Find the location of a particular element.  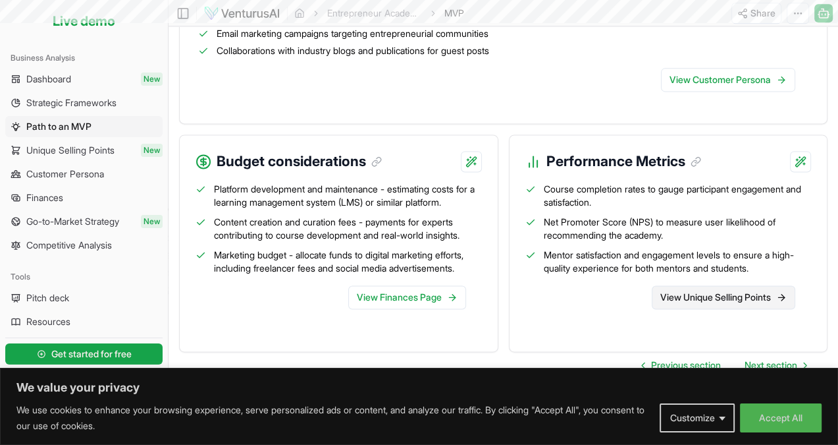

span: Resources is located at coordinates (48, 321).